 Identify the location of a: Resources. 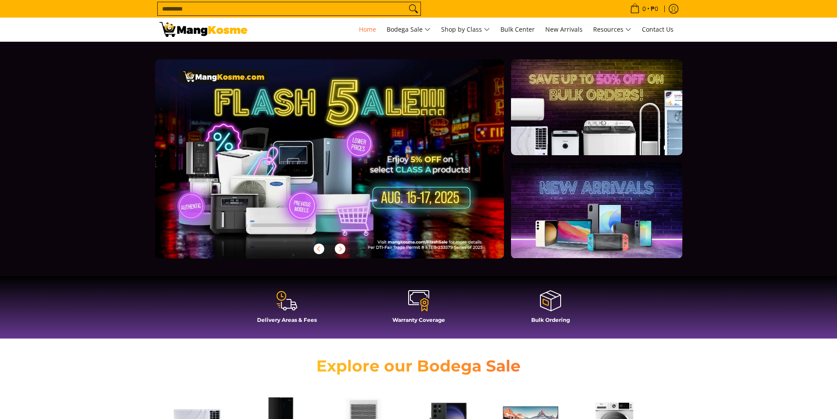
(612, 29).